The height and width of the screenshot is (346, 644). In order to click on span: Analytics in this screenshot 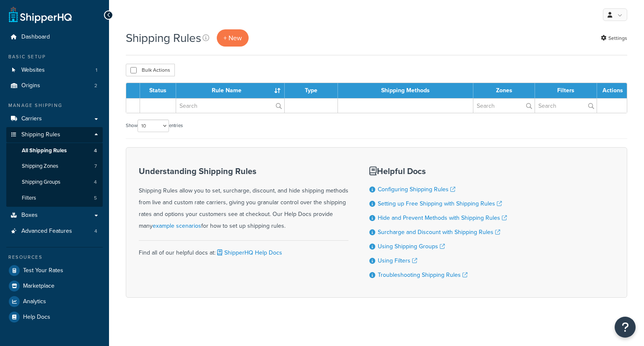, I will do `click(34, 302)`.